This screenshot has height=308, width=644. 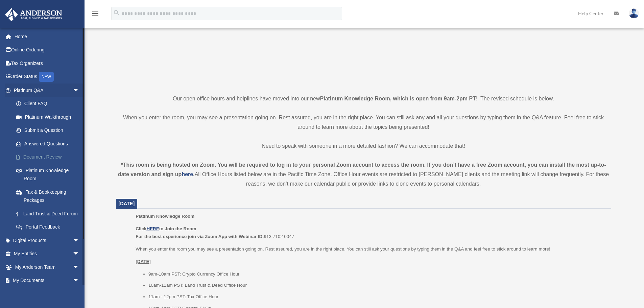 What do you see at coordinates (50, 227) in the screenshot?
I see `a: Portal Feedback` at bounding box center [50, 227].